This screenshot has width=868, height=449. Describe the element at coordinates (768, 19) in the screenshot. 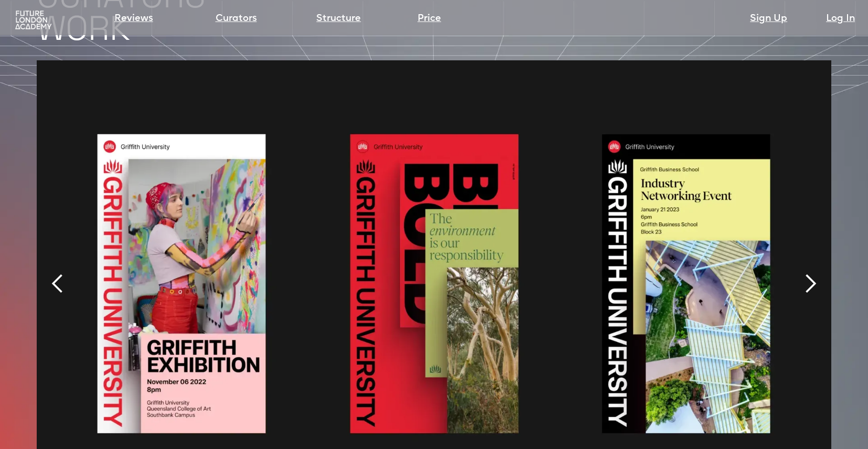

I see `a: Sign Up` at that location.